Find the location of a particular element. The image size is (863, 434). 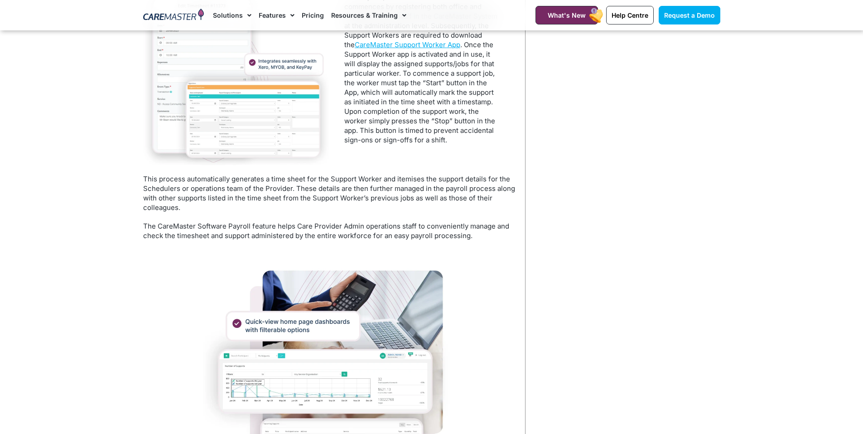

p: The CareMaster Software Payroll feature helps Care Provider Admin operations staff to convenientl... is located at coordinates (330, 231).